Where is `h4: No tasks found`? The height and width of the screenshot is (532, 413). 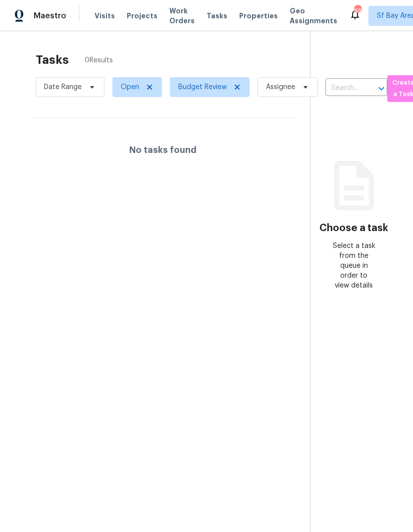 h4: No tasks found is located at coordinates (163, 150).